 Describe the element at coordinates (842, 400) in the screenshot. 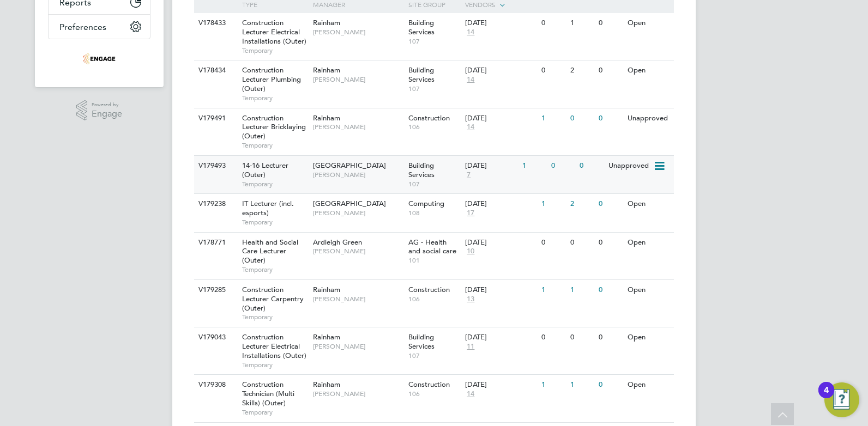

I see `button: Open Resource Center, 4 new notifications` at that location.